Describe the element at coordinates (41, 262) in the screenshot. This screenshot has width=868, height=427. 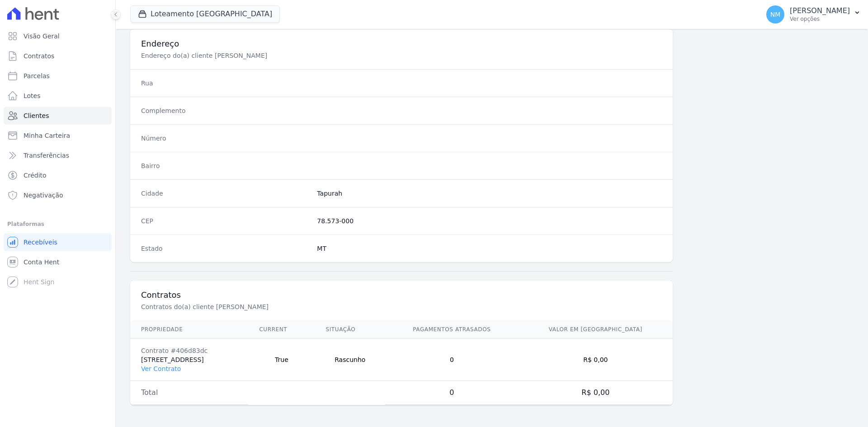
I see `span: Conta Hent` at that location.